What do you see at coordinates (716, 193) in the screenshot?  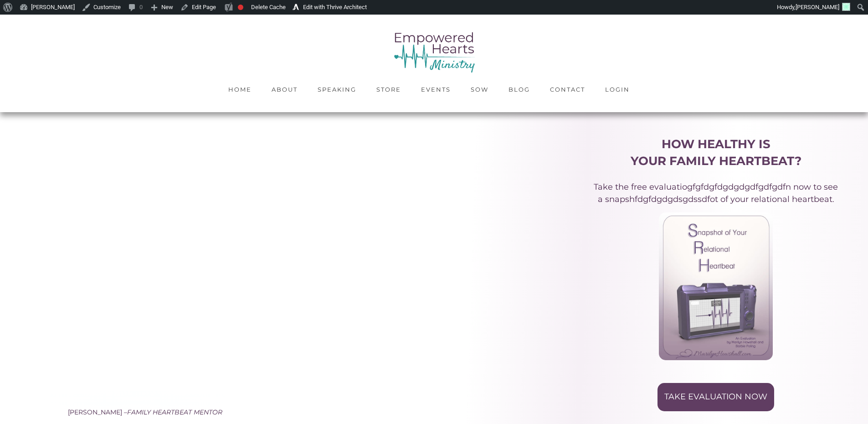 I see `p: Take the free evaluatiogfgfdgfdgdgdgdfgdfgdfn now to see a snapshfdgfdgdgdsgdssdfot of your relat...` at bounding box center [716, 193].